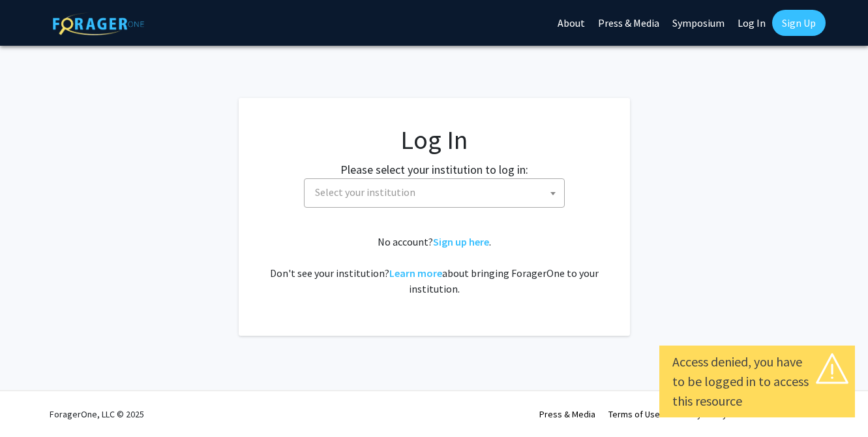 Image resolution: width=868 pixels, height=437 pixels. Describe the element at coordinates (435, 169) in the screenshot. I see `label: Please select your institution to log in:` at that location.